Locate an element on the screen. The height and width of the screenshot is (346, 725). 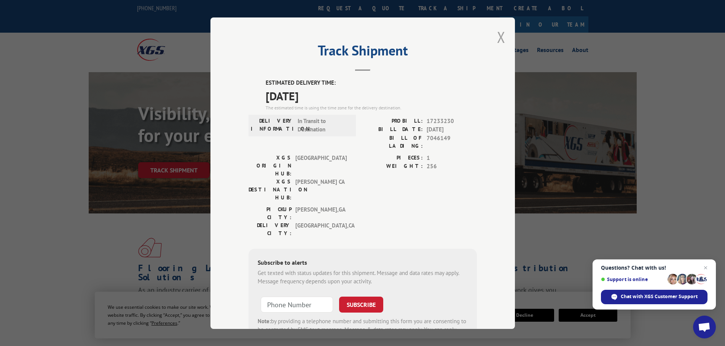
button: SUBSCRIBE is located at coordinates (361, 305).